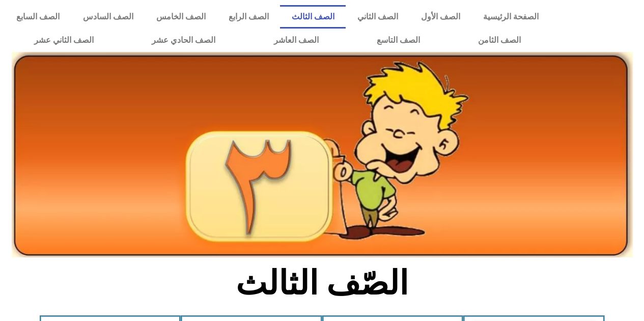 The image size is (644, 321). What do you see at coordinates (64, 41) in the screenshot?
I see `a: الصف الثاني عشر` at bounding box center [64, 41].